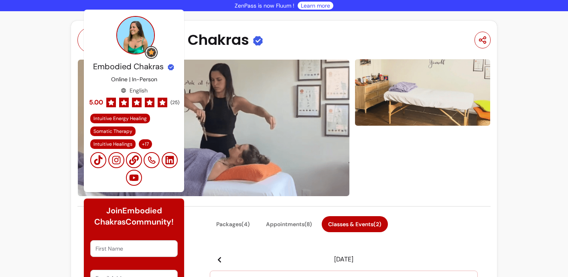 The image size is (568, 277). What do you see at coordinates (120, 119) in the screenshot?
I see `span: Intuitive Energy Healing` at bounding box center [120, 119].